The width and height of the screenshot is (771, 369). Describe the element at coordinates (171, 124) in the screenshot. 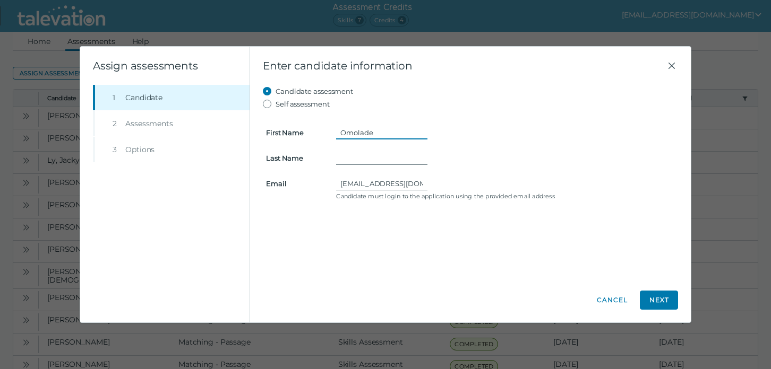

I see `nav: Wizard steps` at that location.